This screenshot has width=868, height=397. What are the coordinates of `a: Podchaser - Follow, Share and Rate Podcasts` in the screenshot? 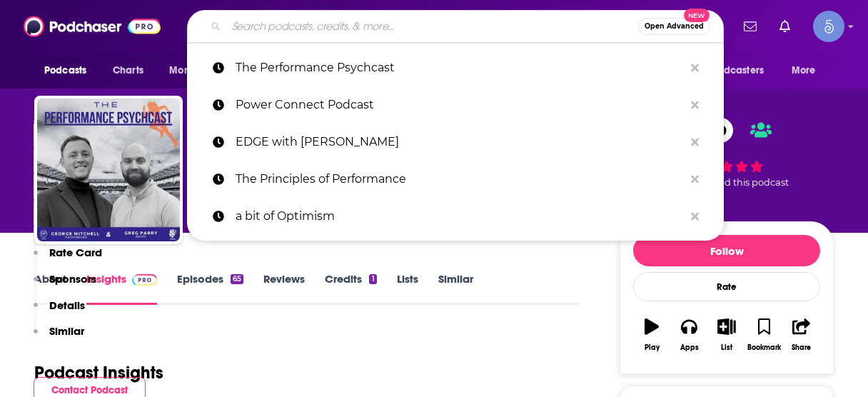 It's located at (92, 27).